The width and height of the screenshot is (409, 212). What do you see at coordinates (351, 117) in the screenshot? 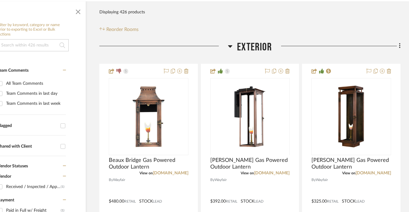
I see `img: Donnay Gas Powered Outdoor Lantern` at bounding box center [351, 117].